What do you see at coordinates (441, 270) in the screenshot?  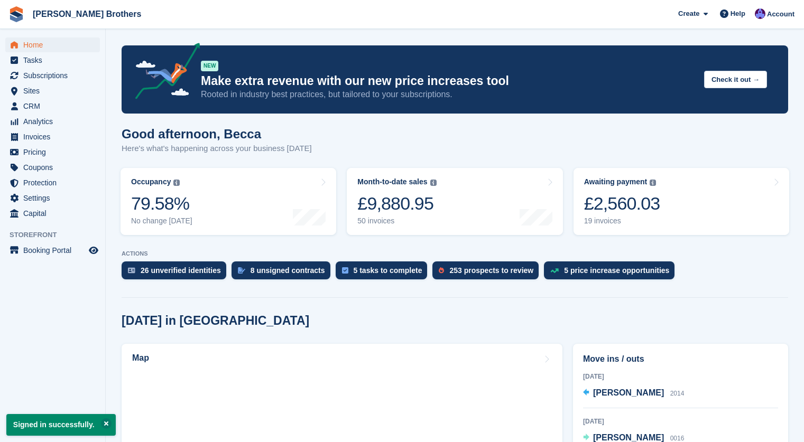 I see `img: prospect-51fa495bee0391a8d652442698ab0144808aea92771e9ea1ae160a38d050c398.svg` at bounding box center [441, 270].